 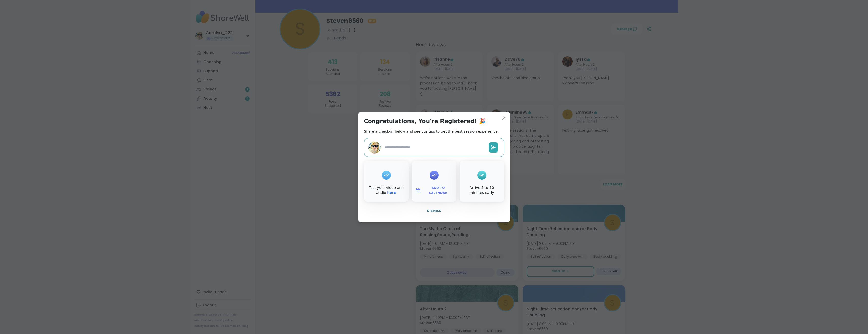 What do you see at coordinates (431, 132) in the screenshot?
I see `h2: Share a check-in below and see our tips to get the best session experience.` at bounding box center [431, 132].